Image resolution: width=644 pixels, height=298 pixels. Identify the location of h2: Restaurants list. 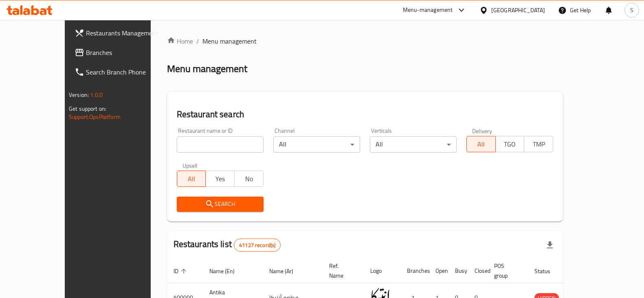
(228, 244).